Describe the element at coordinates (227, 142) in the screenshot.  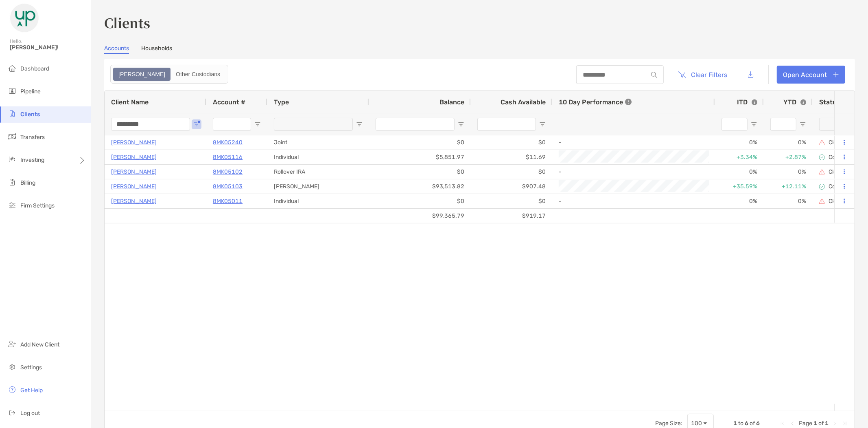
I see `p: 8MK05240` at that location.